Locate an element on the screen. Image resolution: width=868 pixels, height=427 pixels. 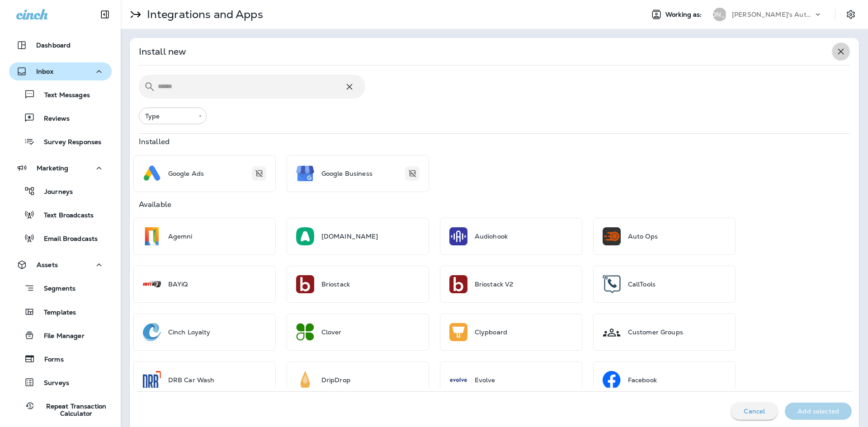
p: Clypboard is located at coordinates (491, 332).